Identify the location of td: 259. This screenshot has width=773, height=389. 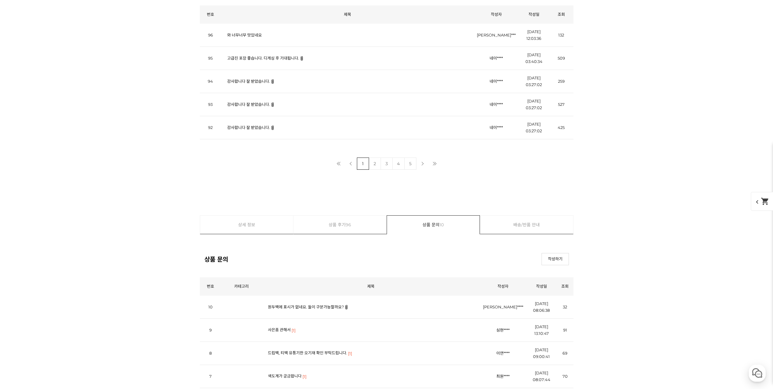
(561, 81).